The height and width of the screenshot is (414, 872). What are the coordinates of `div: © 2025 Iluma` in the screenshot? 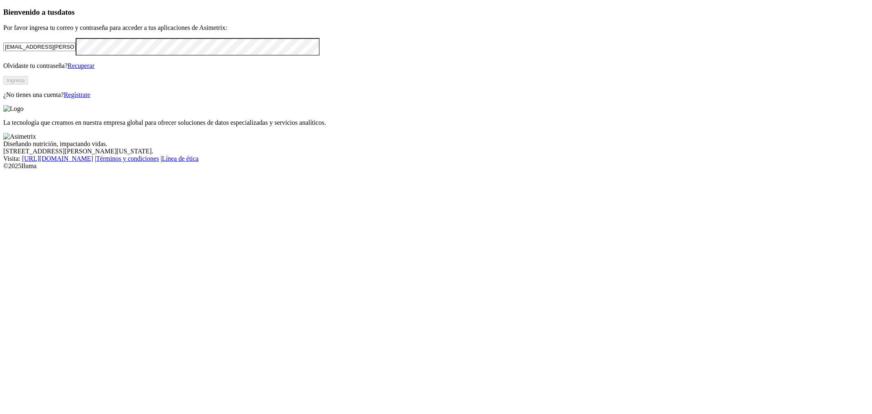 It's located at (436, 166).